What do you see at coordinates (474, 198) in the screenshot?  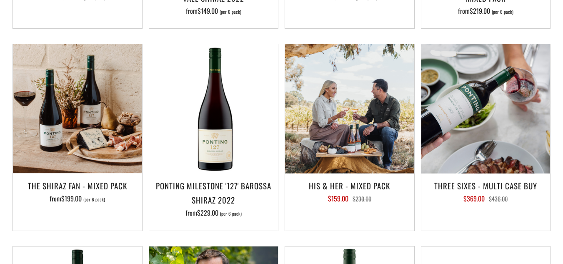 I see `span: $369.00` at bounding box center [474, 198].